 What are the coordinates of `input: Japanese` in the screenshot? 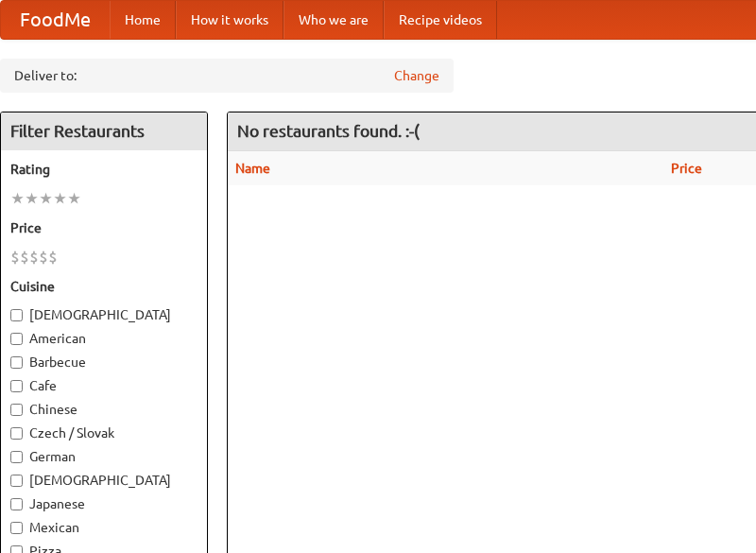 It's located at (16, 504).